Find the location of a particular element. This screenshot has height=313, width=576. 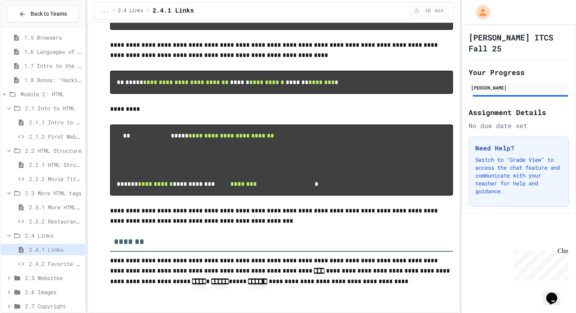

span: 2.3.1 More HTML Tags is located at coordinates (55, 207).